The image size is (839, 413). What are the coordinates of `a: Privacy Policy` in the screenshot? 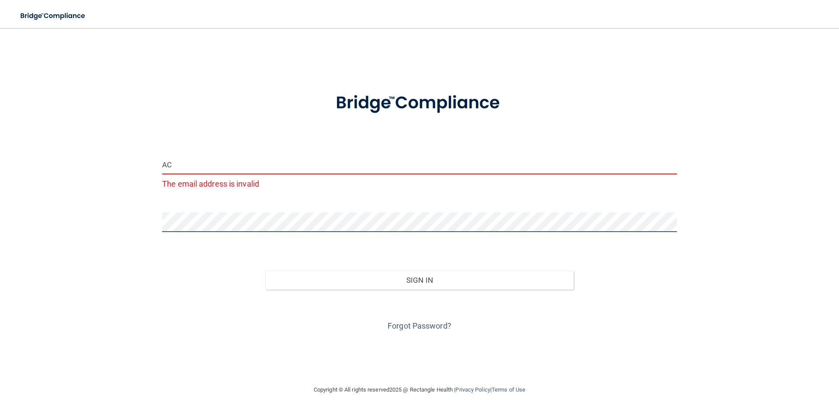 It's located at (472, 389).